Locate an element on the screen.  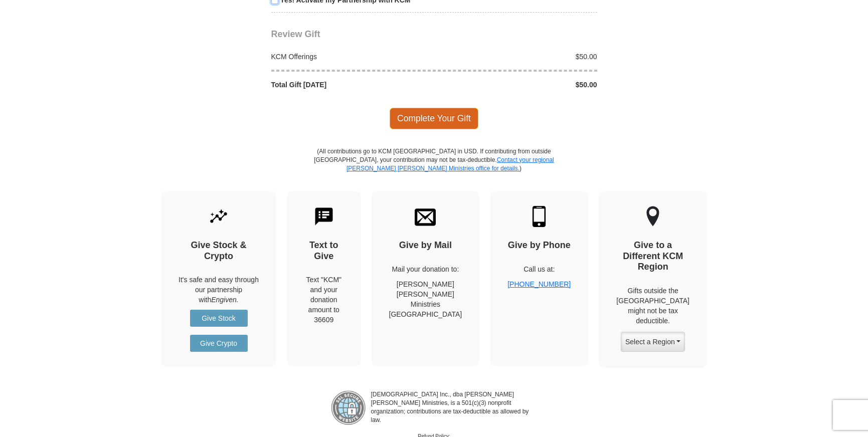
a: Give Crypto is located at coordinates (218, 343).